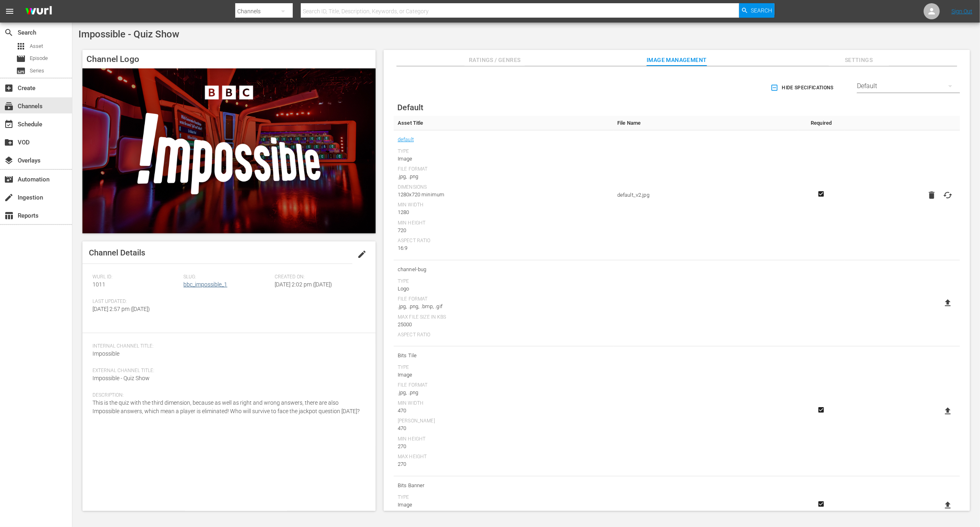  I want to click on div: Max Height, so click(504, 457).